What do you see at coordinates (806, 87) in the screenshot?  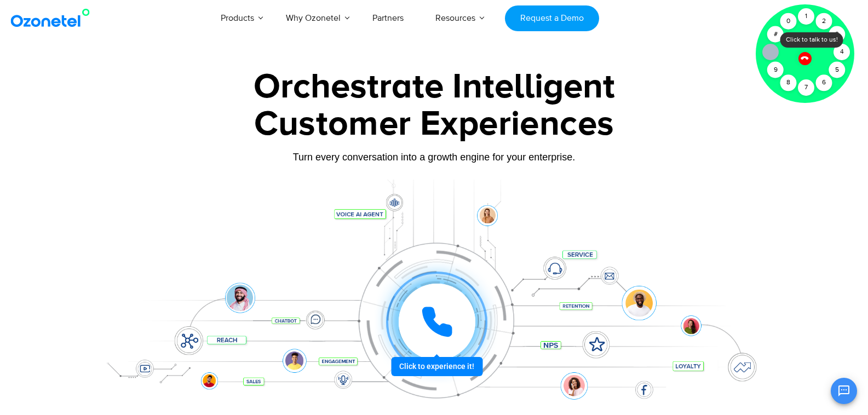 I see `div: 7` at bounding box center [806, 87].